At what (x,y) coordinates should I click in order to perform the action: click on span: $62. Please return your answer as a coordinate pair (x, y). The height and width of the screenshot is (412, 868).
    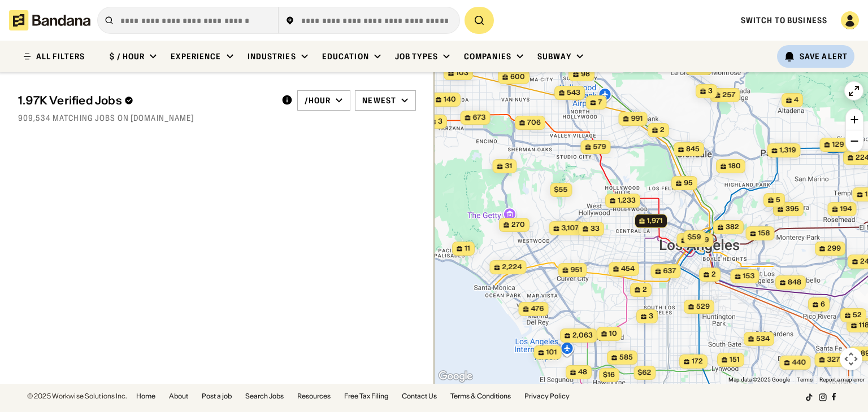
    Looking at the image, I should click on (644, 372).